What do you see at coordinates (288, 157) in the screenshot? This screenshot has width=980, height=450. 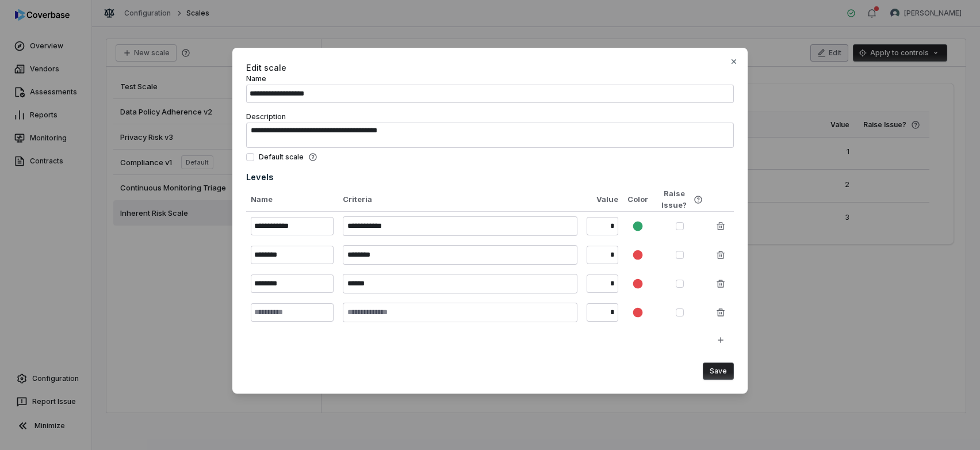 I see `label: Default scale` at bounding box center [288, 157].